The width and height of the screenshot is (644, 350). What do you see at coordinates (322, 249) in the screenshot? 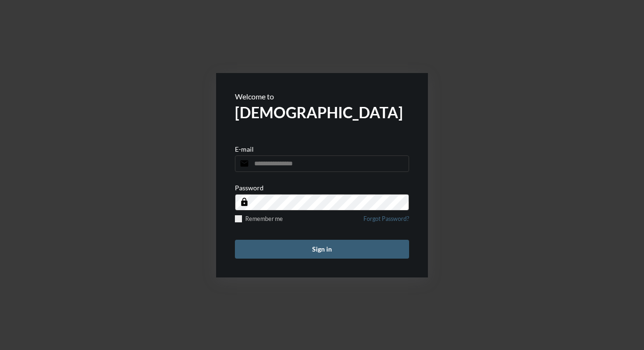
I see `button: Sign in` at bounding box center [322, 249].